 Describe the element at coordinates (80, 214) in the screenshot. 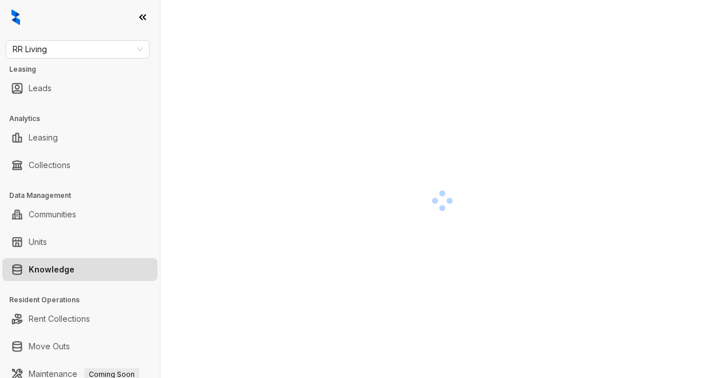

I see `li: Communities` at that location.